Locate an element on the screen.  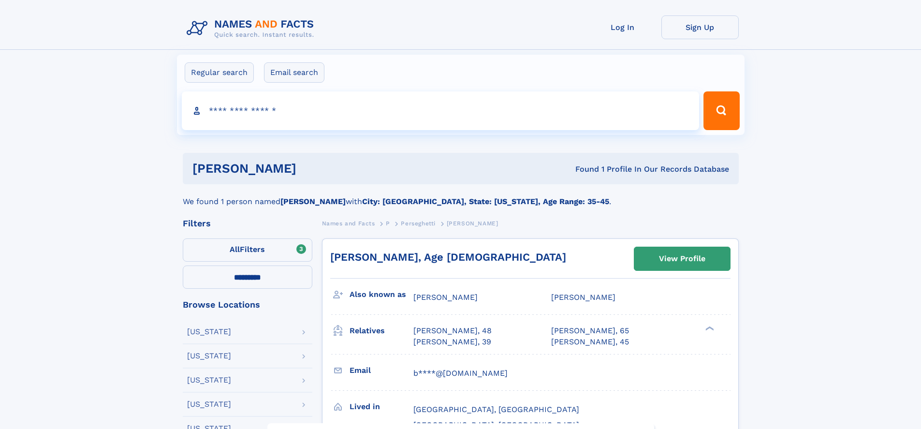
h3: Relatives is located at coordinates (381, 331).